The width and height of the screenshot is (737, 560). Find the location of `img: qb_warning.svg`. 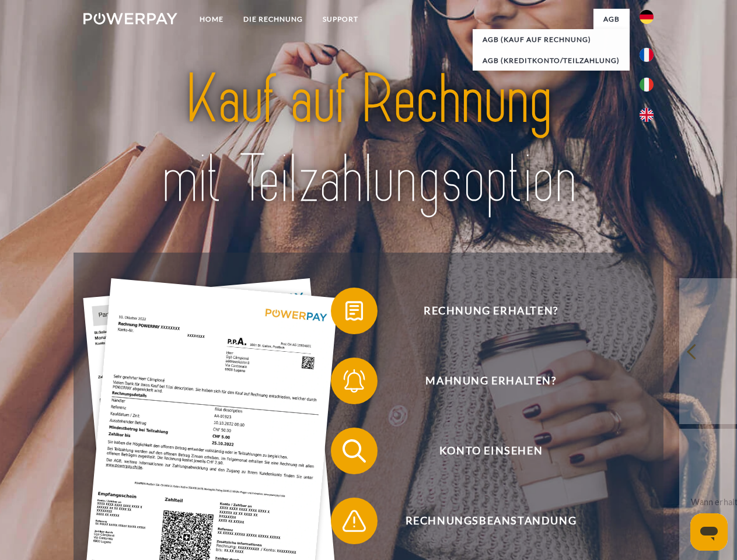

img: qb_warning.svg is located at coordinates (354, 521).